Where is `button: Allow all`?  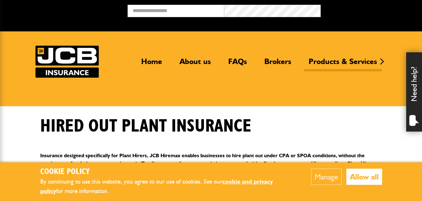
button: Allow all is located at coordinates (364, 177).